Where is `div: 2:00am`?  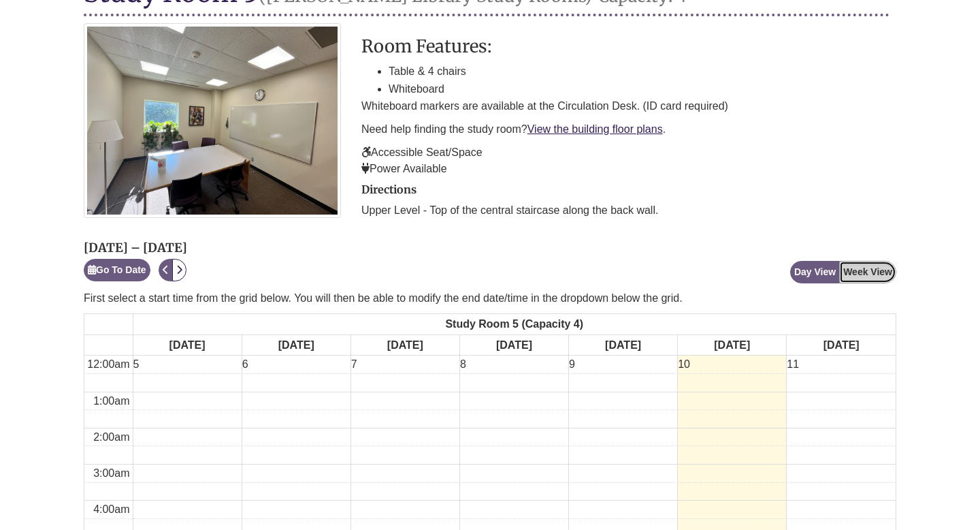
div: 2:00am is located at coordinates (111, 437).